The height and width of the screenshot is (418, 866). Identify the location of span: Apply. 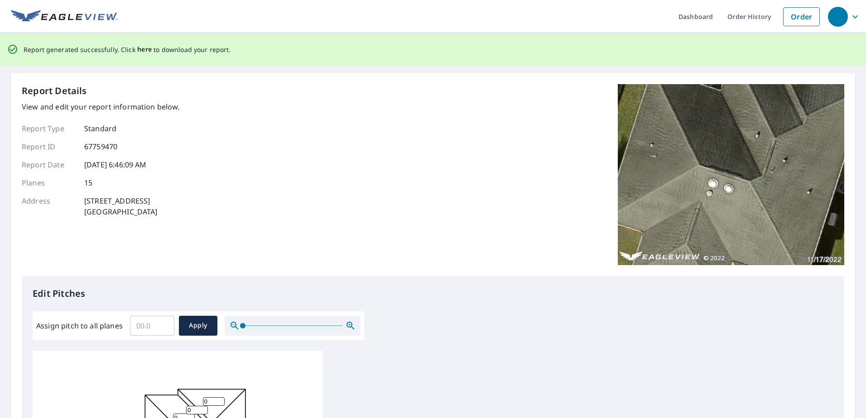
(198, 326).